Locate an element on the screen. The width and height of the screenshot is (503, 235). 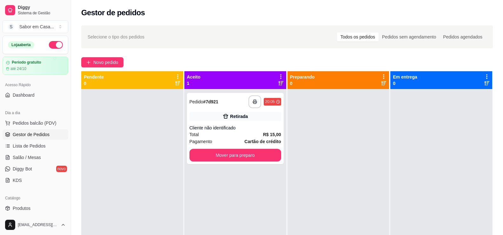
a: Período gratuitoaté 24/10 is located at coordinates (35, 65).